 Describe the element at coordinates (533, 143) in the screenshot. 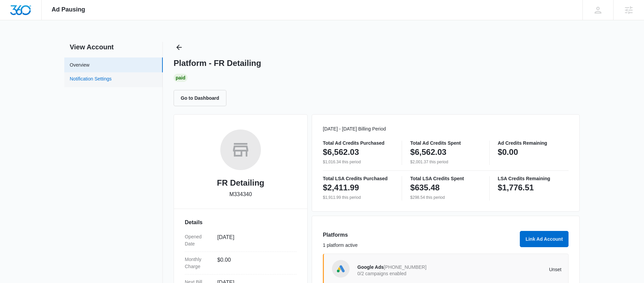

I see `p: Ad Credits Remaining` at that location.